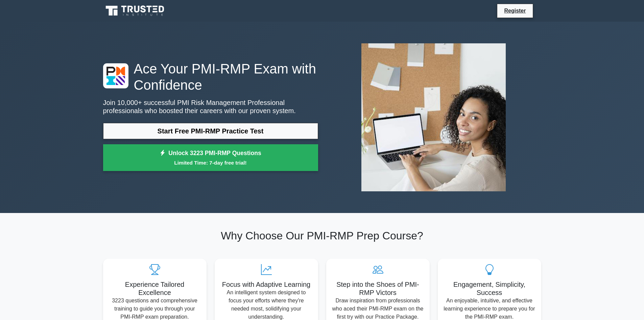  What do you see at coordinates (489, 288) in the screenshot?
I see `h5: Engagement, Simplicity, Success` at bounding box center [489, 288].